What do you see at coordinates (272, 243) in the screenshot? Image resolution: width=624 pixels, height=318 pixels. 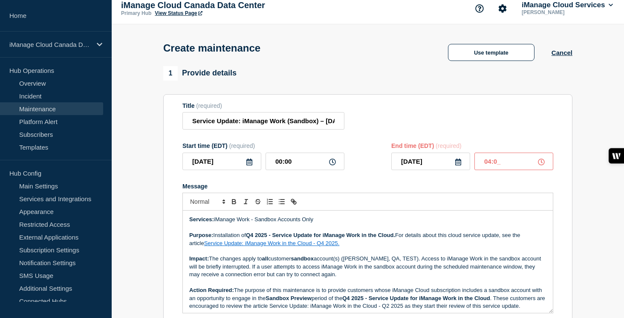 I see `a: Service Update: iManage Work in the Cloud - Q4 2025.` at bounding box center [272, 243].